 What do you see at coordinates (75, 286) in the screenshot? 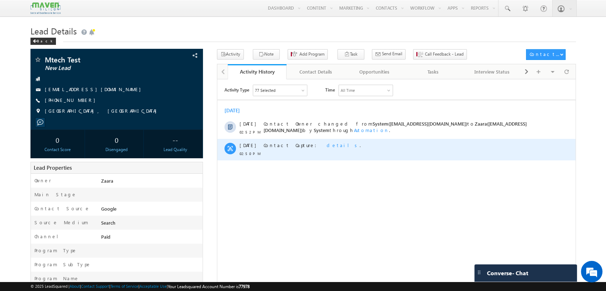
I see `a: About` at bounding box center [75, 286].